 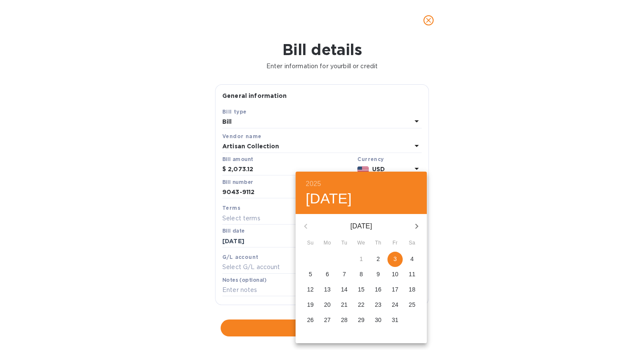 What do you see at coordinates (311, 320) in the screenshot?
I see `button: 26` at bounding box center [311, 320].